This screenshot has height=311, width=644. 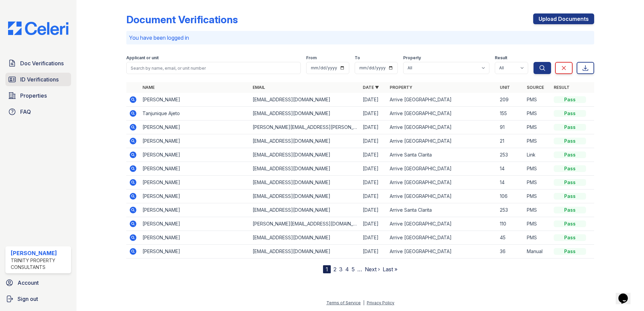 What do you see at coordinates (38, 28) in the screenshot?
I see `img: CE_Logo_Blue-a8612792a0a2168367f1c8372b55b34899dd931a85d93a1a3d3e32e68fde9ad4.png` at bounding box center [38, 28].